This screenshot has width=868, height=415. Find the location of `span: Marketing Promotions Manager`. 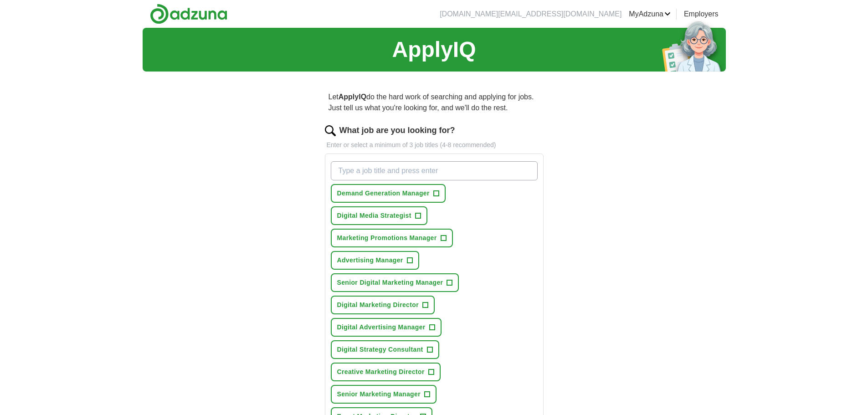

span: Marketing Promotions Manager is located at coordinates (387, 238).